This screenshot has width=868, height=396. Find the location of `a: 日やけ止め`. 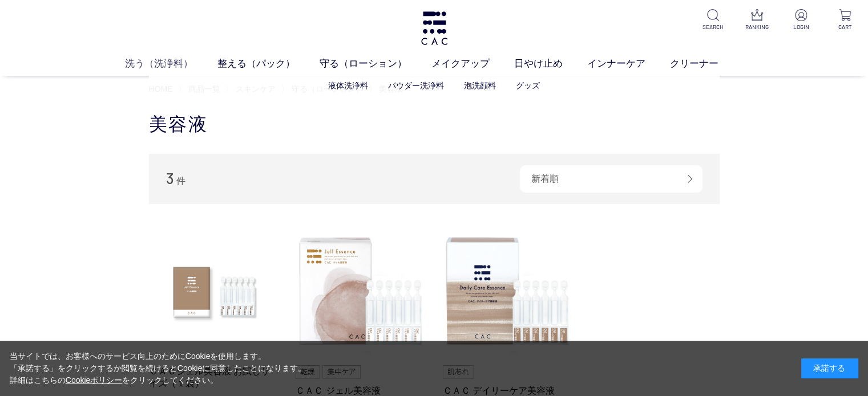

a: 日やけ止め is located at coordinates (551, 64).